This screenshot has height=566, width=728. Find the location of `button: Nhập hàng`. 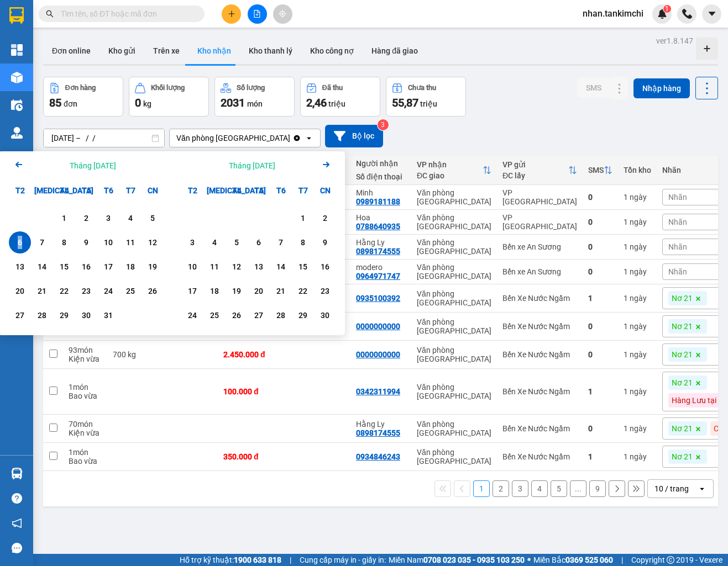

button: Nhập hàng is located at coordinates (661, 89).